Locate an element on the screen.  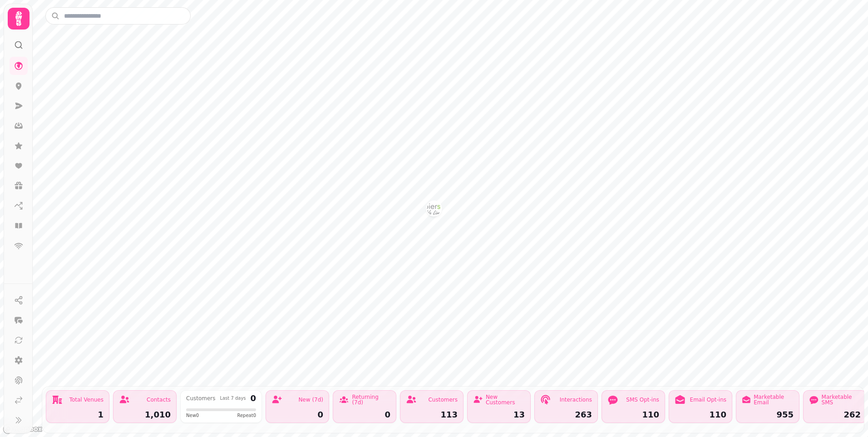
span: Repeat 0 is located at coordinates (247, 415).